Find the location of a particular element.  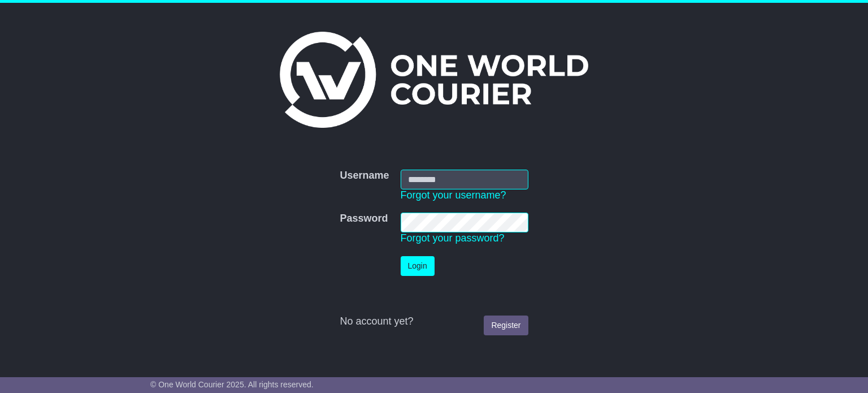

a: Forgot your username? is located at coordinates (453, 195).